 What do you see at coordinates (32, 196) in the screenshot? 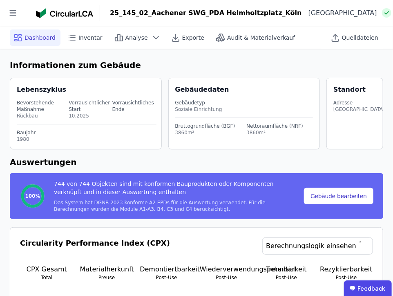
I see `span: 100%` at bounding box center [32, 196].